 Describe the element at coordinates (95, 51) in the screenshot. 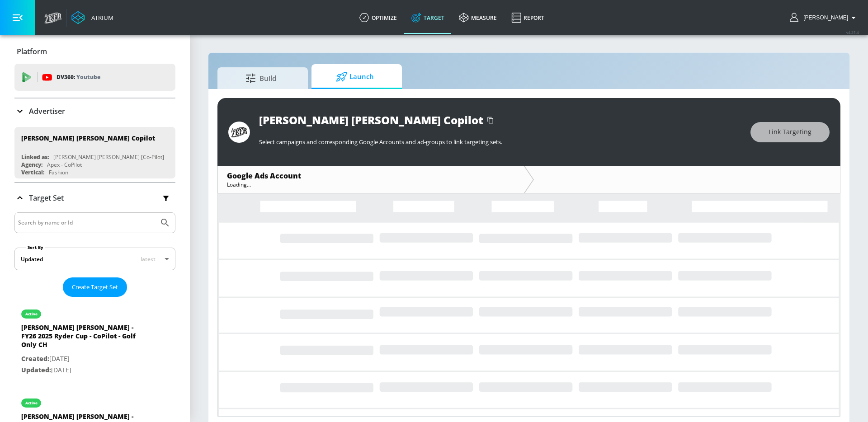

I see `div: Platform` at that location.